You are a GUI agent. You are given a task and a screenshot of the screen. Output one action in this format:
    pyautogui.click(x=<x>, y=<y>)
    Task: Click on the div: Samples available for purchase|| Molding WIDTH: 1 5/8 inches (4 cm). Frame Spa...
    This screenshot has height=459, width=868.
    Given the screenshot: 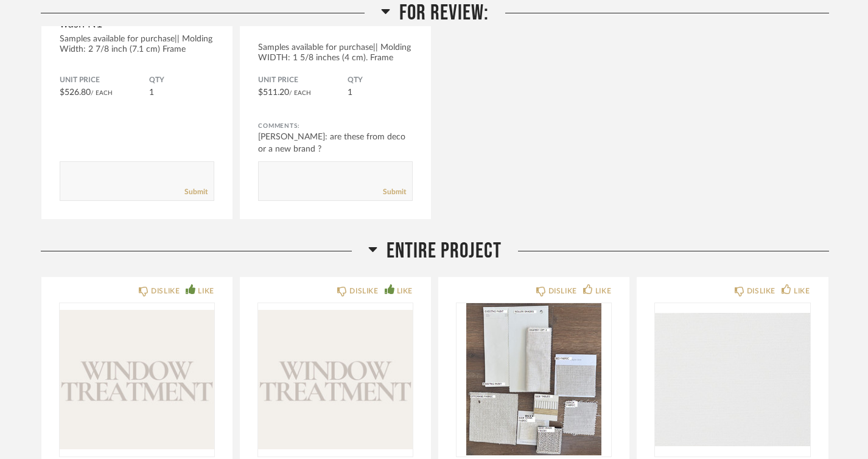 What is the action you would take?
    pyautogui.click(x=335, y=58)
    